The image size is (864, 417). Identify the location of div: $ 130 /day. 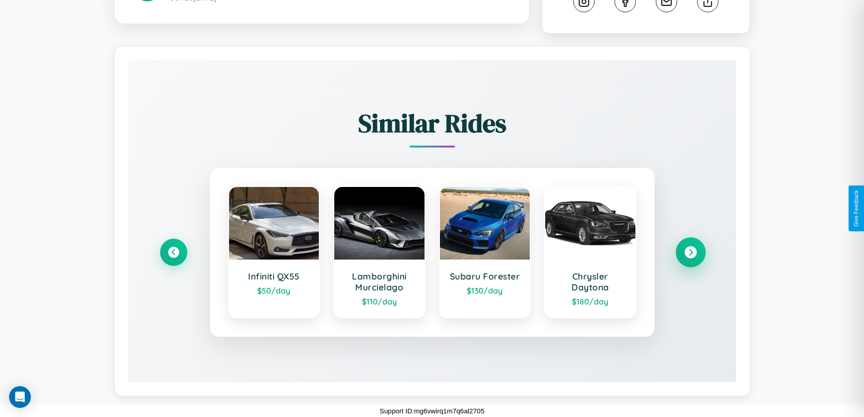
(485, 290).